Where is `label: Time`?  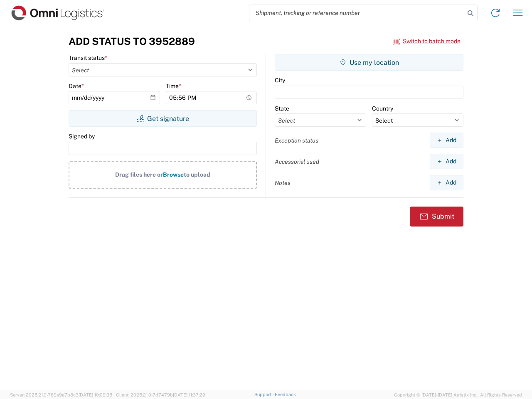 label: Time is located at coordinates (173, 86).